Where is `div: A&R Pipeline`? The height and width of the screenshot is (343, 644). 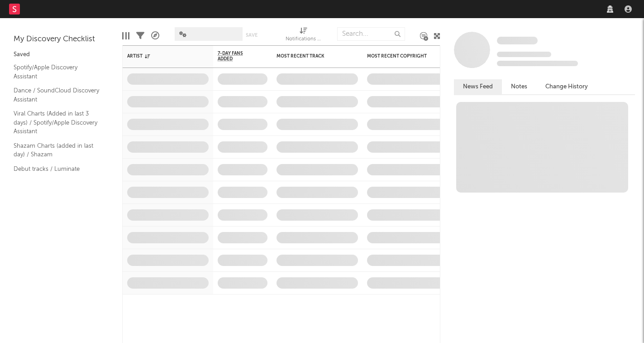 div: A&R Pipeline is located at coordinates (155, 36).